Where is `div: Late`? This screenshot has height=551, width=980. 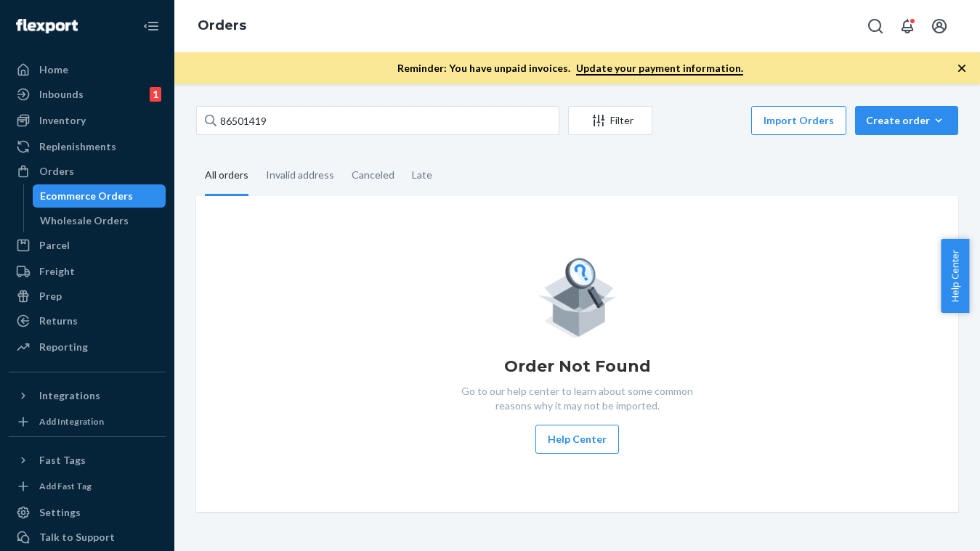 div: Late is located at coordinates (422, 175).